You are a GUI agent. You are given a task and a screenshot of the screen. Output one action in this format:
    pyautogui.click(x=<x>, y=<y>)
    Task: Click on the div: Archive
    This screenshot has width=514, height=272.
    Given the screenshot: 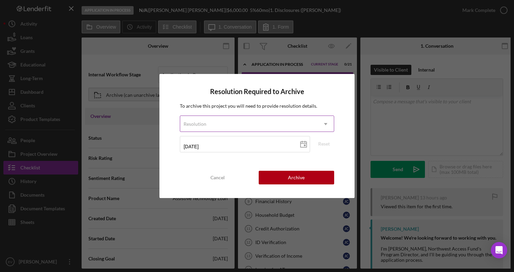 What is the action you would take?
    pyautogui.click(x=296, y=177)
    